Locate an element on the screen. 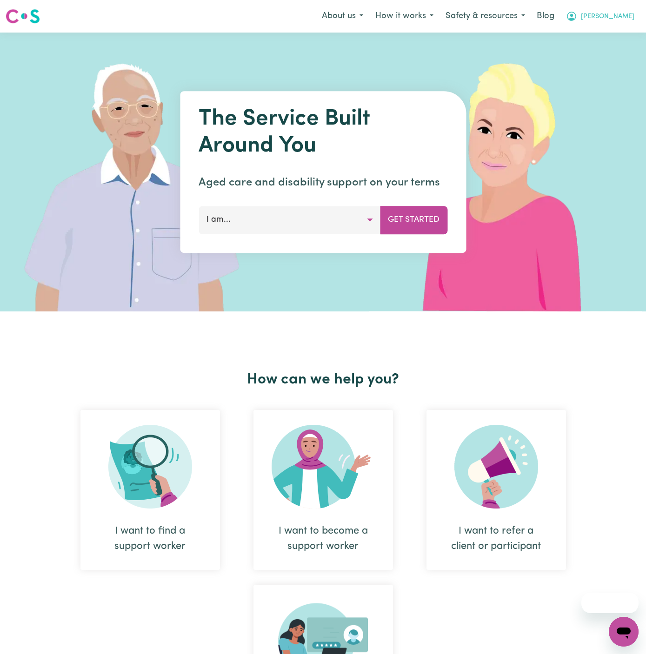  button: About us is located at coordinates (342, 16).